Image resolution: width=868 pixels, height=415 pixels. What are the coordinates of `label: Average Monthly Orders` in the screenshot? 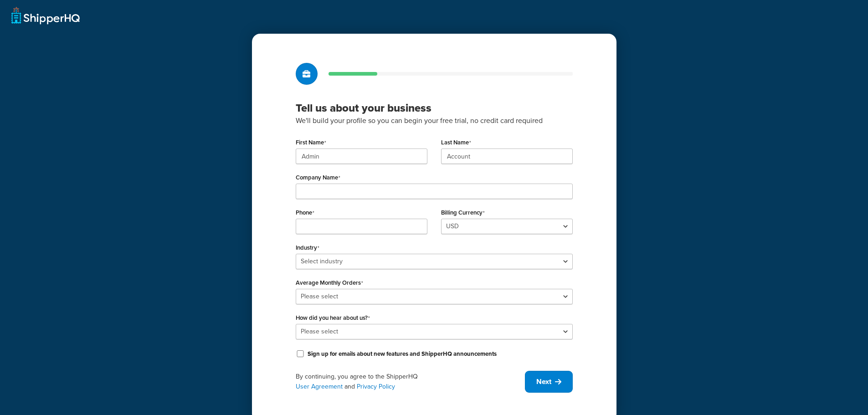 It's located at (330, 282).